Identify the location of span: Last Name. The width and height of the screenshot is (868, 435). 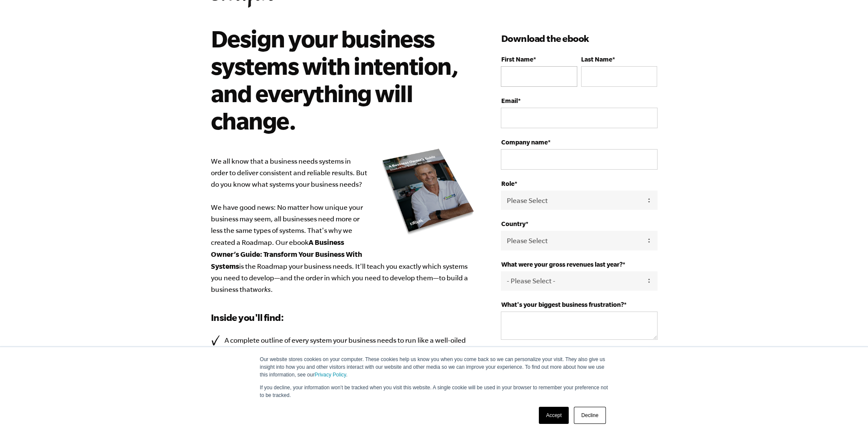
(597, 59).